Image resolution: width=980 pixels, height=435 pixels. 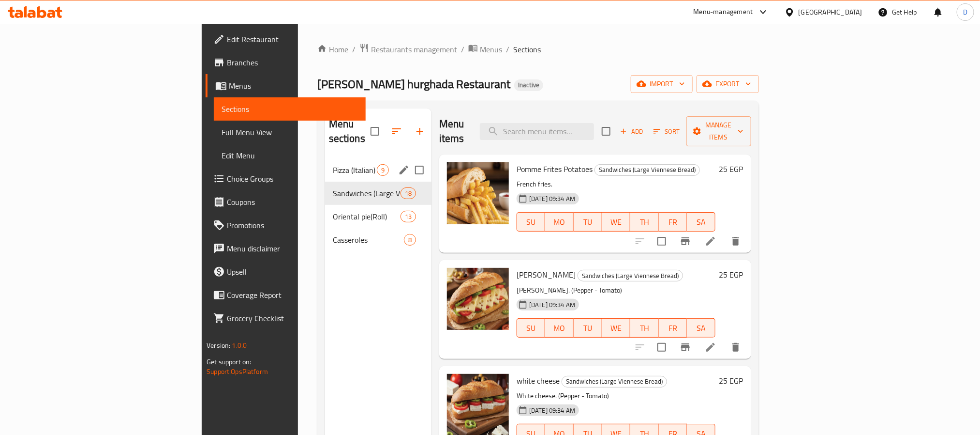 I want to click on a: Menu disclaimer, so click(x=285, y=248).